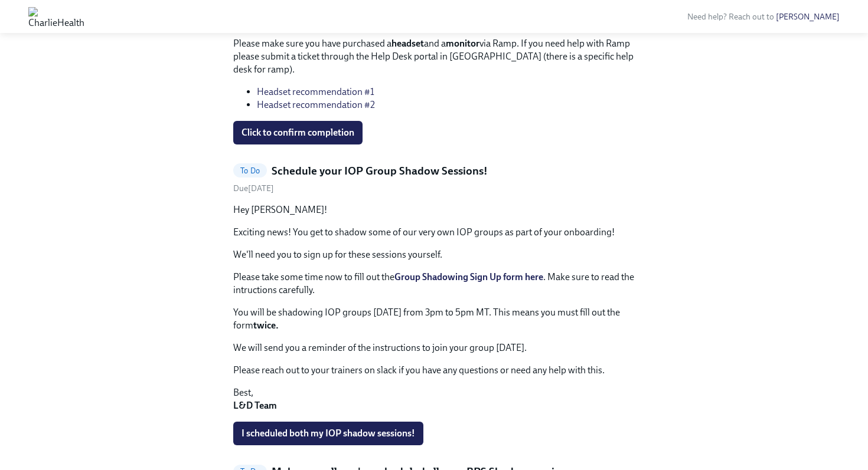 The width and height of the screenshot is (868, 470). Describe the element at coordinates (434, 284) in the screenshot. I see `p: Please take some time now to fill out the . Make sure to read the intructions carefully.` at that location.